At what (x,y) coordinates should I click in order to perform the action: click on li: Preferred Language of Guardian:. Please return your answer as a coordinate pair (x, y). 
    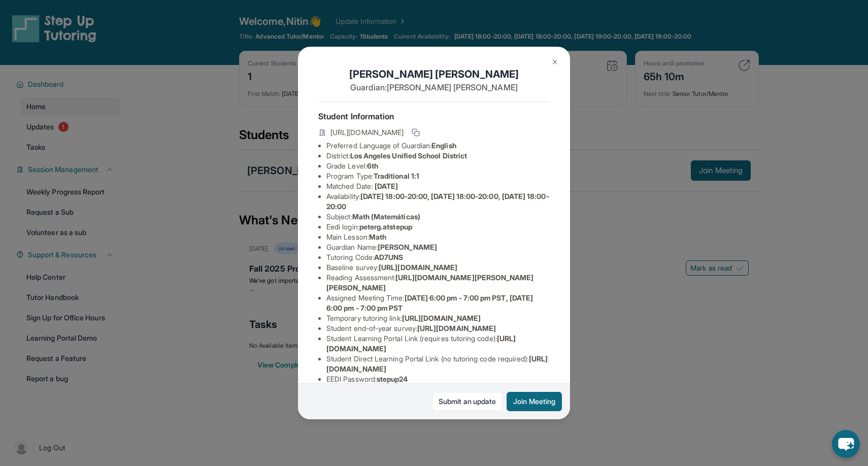
    Looking at the image, I should click on (438, 146).